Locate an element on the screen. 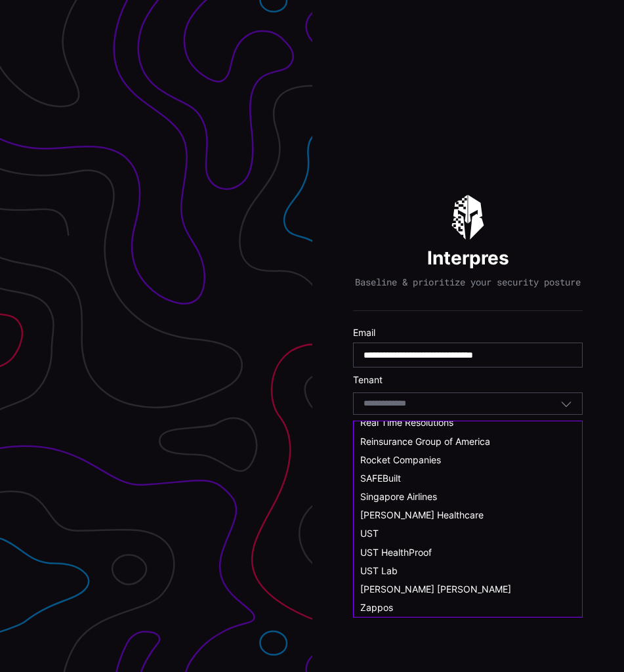 This screenshot has width=624, height=672. span: UST is located at coordinates (369, 533).